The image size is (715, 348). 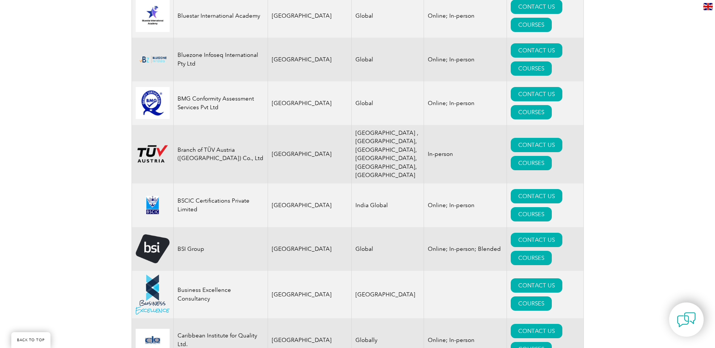 I want to click on img: ad2ea39e-148b-ed11-81ac-0022481565fd-logo.png, so click(x=153, y=154).